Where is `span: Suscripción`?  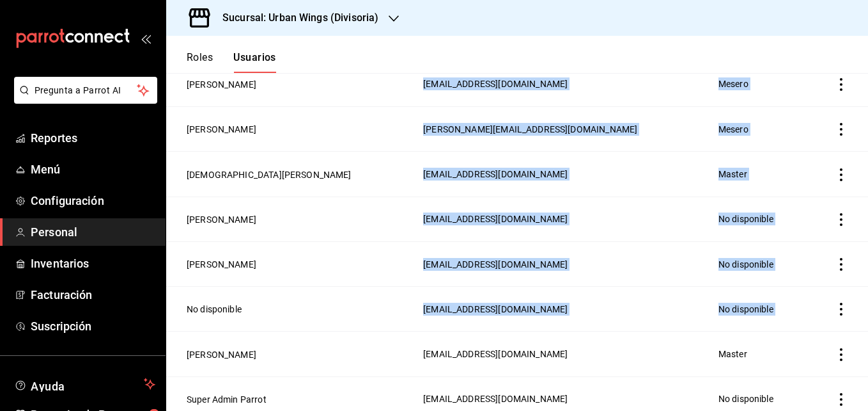
span: Suscripción is located at coordinates (93, 325).